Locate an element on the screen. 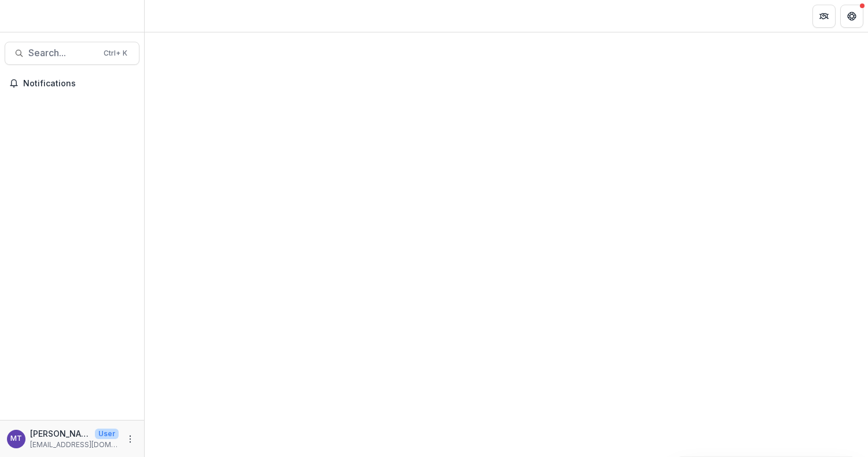 The height and width of the screenshot is (457, 868). span: Notifications is located at coordinates (79, 83).